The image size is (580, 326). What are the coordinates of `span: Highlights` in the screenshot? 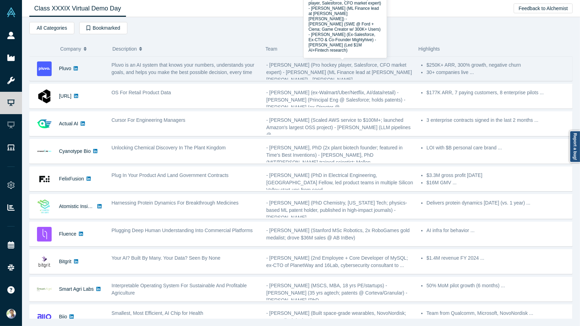 It's located at (429, 49).